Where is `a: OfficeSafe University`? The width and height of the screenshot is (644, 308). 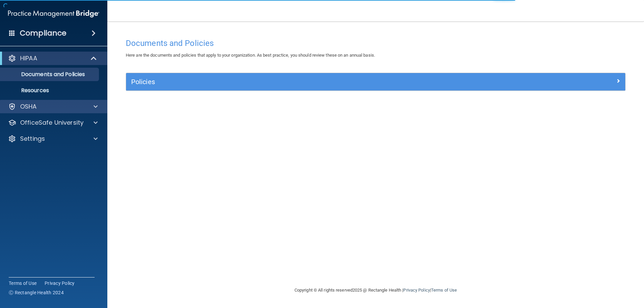 a: OfficeSafe University is located at coordinates (53, 122).